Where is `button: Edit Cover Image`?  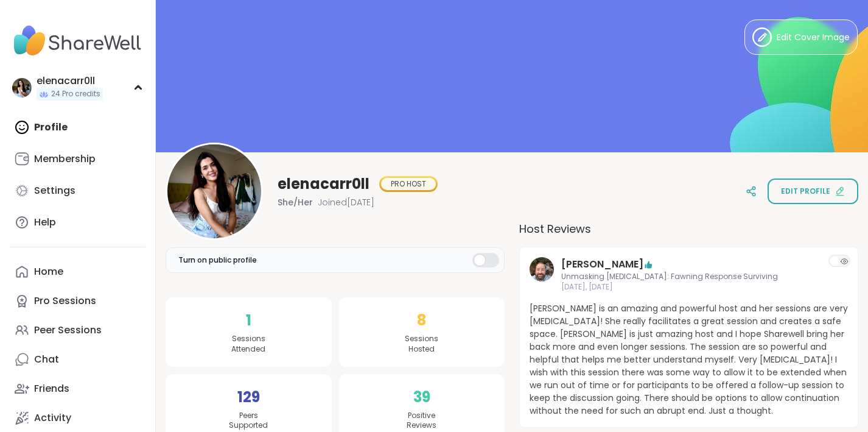
button: Edit Cover Image is located at coordinates (801, 38).